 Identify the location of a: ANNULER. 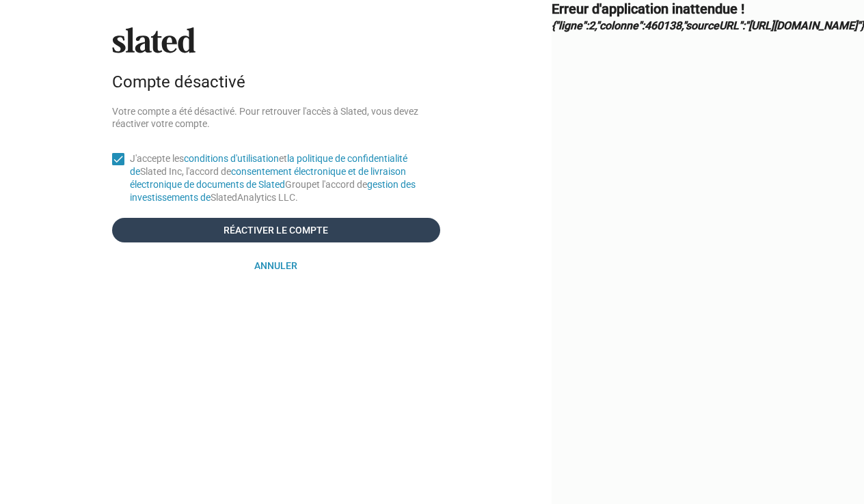
(276, 266).